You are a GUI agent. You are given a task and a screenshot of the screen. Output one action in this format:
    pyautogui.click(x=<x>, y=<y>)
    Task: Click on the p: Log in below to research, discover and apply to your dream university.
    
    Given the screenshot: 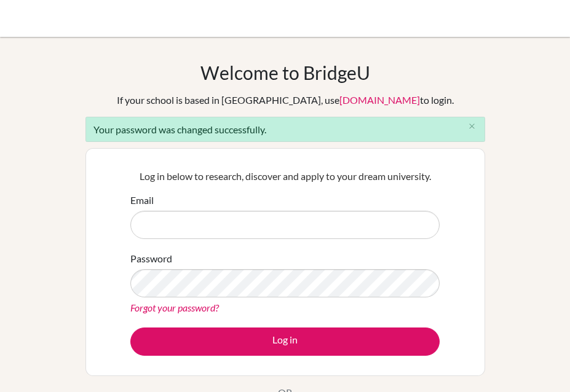 What is the action you would take?
    pyautogui.click(x=285, y=176)
    